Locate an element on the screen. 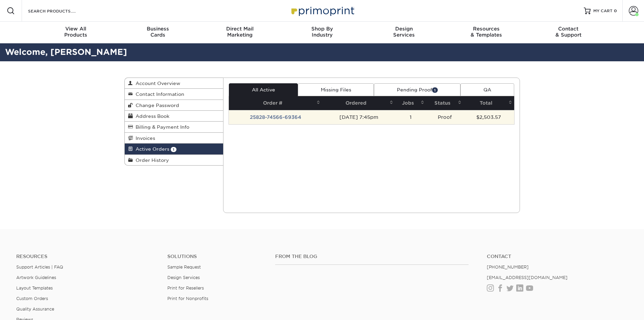  img: Primoprint is located at coordinates (322, 10).